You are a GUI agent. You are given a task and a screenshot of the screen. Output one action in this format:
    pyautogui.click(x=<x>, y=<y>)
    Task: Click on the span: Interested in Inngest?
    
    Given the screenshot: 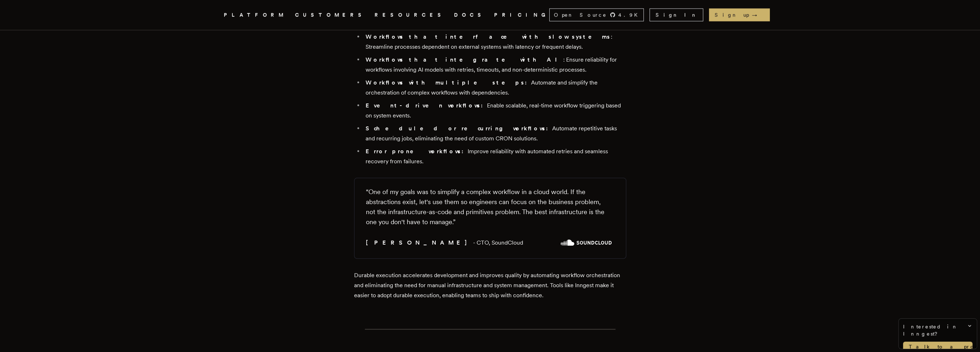 What is the action you would take?
    pyautogui.click(x=938, y=330)
    